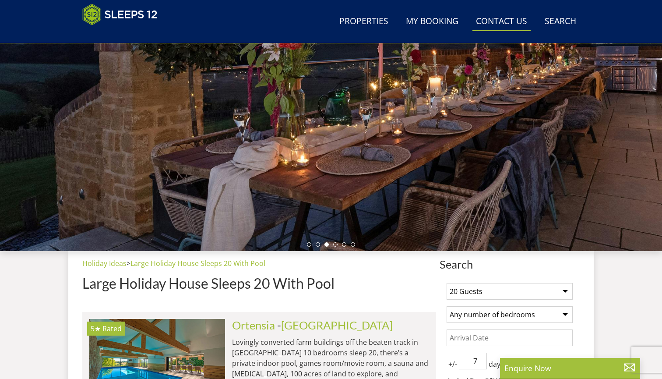 The width and height of the screenshot is (662, 379). Describe the element at coordinates (254, 325) in the screenshot. I see `a: Ortensia` at that location.